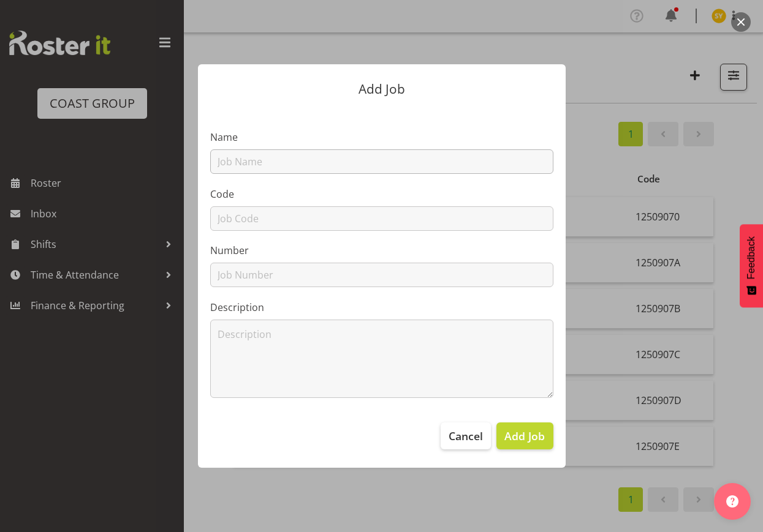  Describe the element at coordinates (382, 89) in the screenshot. I see `p: Add Job` at that location.